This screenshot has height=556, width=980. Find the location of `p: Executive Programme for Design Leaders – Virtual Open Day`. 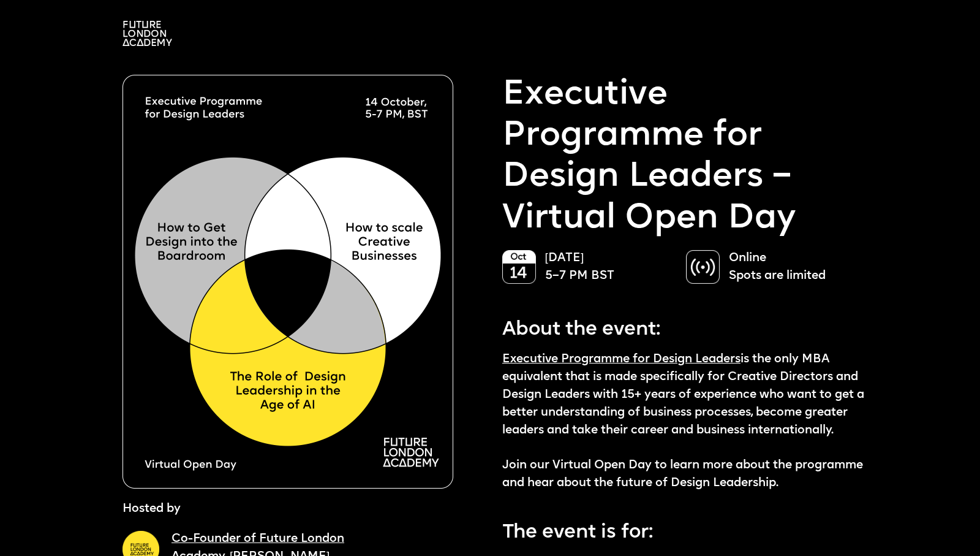

p: Executive Programme for Design Leaders – Virtual Open Day is located at coordinates (686, 157).